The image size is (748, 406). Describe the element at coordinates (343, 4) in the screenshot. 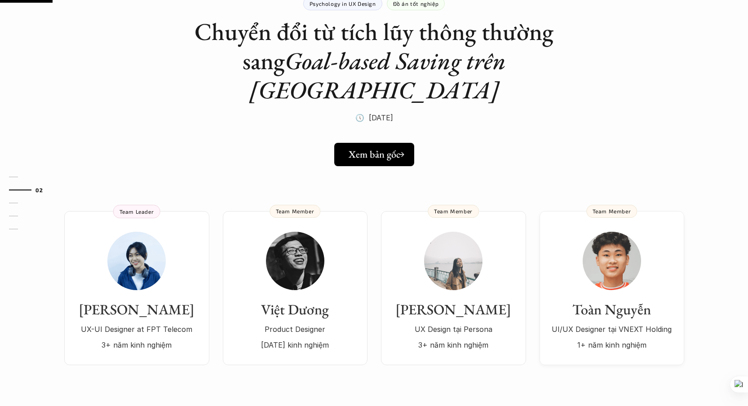

I see `p: Psychology in UX Design` at that location.